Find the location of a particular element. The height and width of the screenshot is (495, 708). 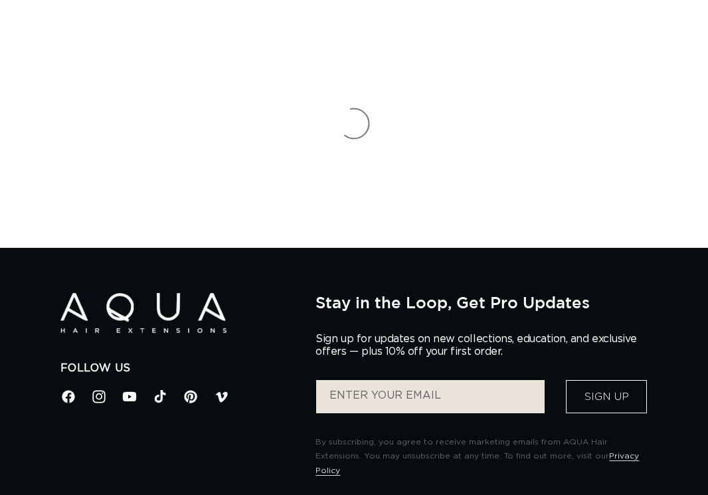

p: By subscribing, you agree to receive marketing emails from AQUA Hair Extensions. You may unsubscr... is located at coordinates (482, 456).